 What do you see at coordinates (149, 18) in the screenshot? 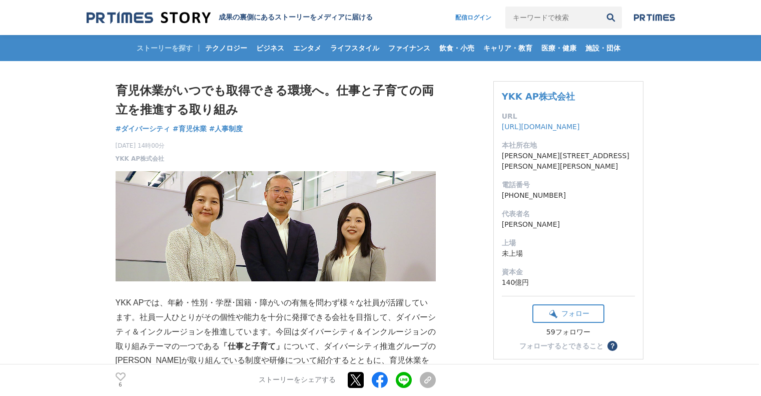
I see `img: 成果の裏側にあるストーリーをメディアに届ける` at bounding box center [149, 18].